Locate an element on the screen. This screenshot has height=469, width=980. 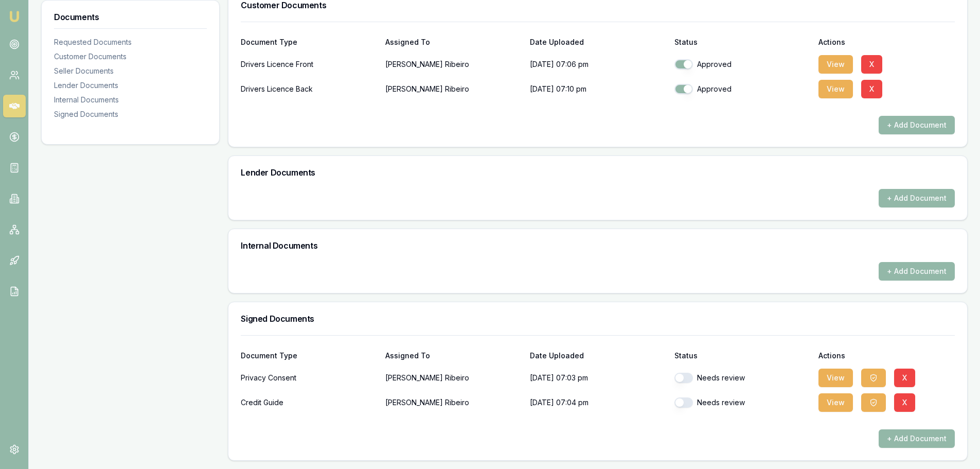
div: Drivers Licence Back is located at coordinates (309, 89).